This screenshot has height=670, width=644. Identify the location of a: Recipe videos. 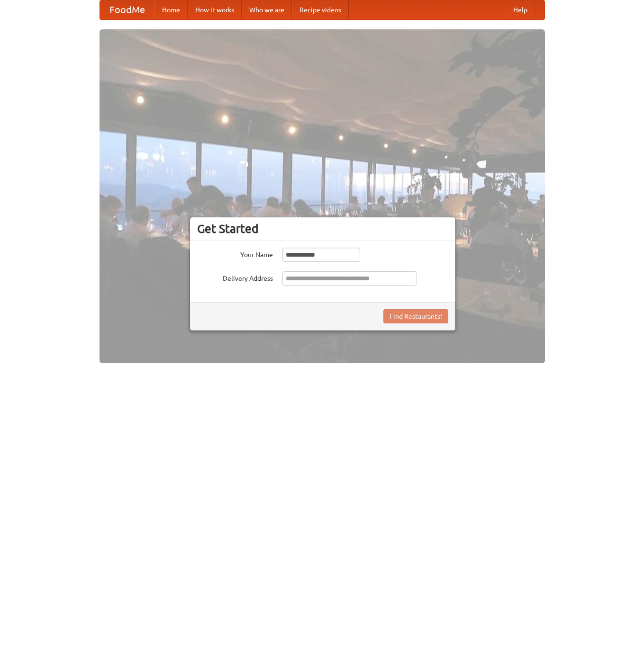
(320, 10).